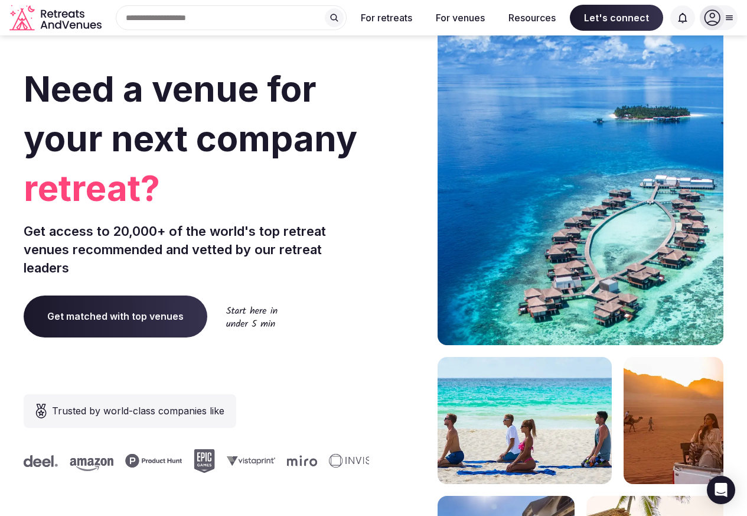 The image size is (747, 516). Describe the element at coordinates (617, 18) in the screenshot. I see `span: Let's connect` at that location.